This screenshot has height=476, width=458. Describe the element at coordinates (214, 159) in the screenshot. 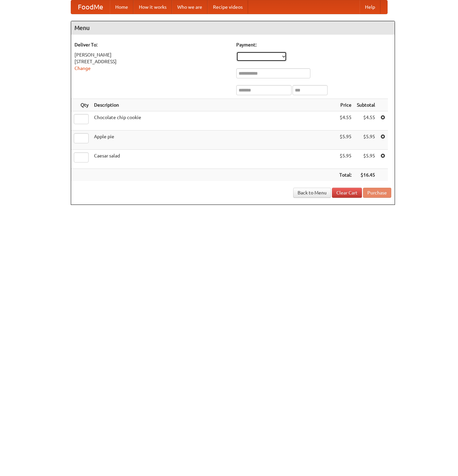

I see `td: Caesar salad` at that location.